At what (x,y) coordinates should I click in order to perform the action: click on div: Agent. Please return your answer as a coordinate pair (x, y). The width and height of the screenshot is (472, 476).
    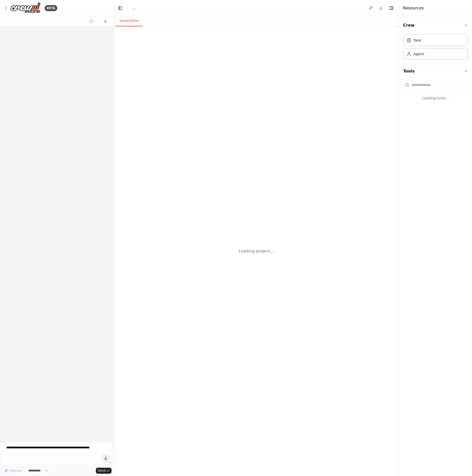
    Looking at the image, I should click on (418, 54).